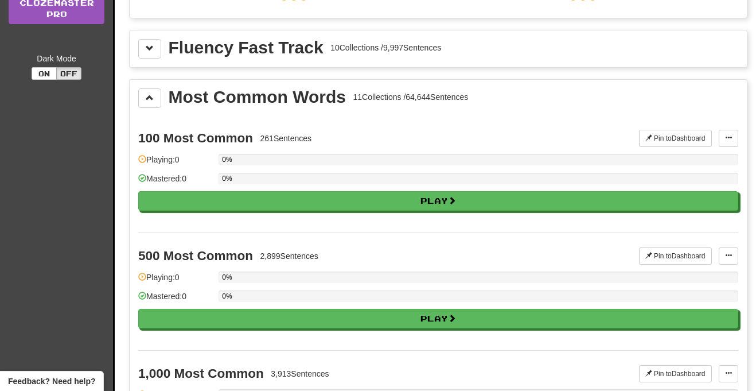 This screenshot has height=391, width=756. I want to click on div: 261 Sentences, so click(286, 138).